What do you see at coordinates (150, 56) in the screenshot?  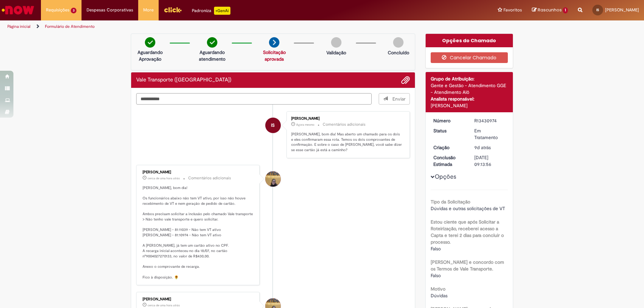 I see `p: Aguardando Aprovação` at bounding box center [150, 56].